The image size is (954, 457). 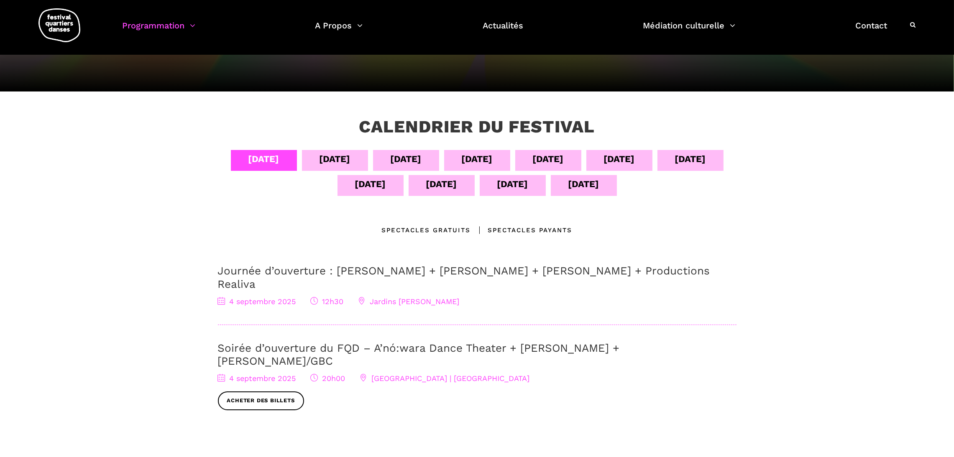 What do you see at coordinates (158, 31) in the screenshot?
I see `a: Programmation` at bounding box center [158, 31].